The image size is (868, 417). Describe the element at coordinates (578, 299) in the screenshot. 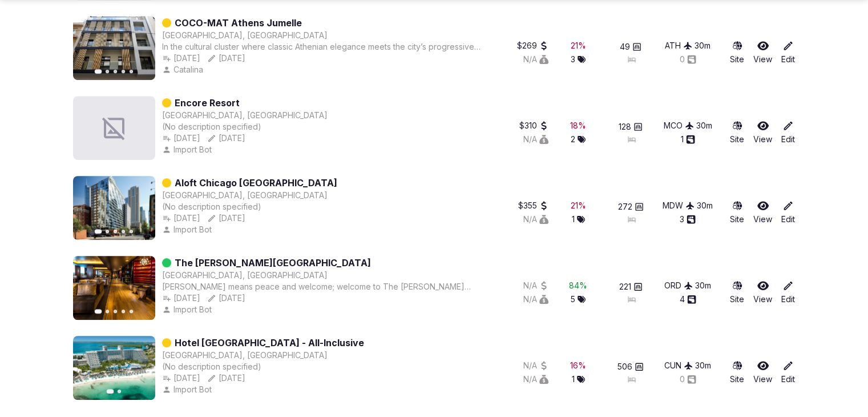

I see `div: 5` at that location.